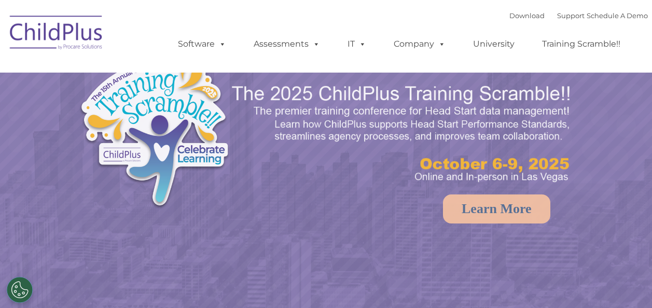  What do you see at coordinates (57, 34) in the screenshot?
I see `img: ChildPlus by Procare Solutions` at bounding box center [57, 34].